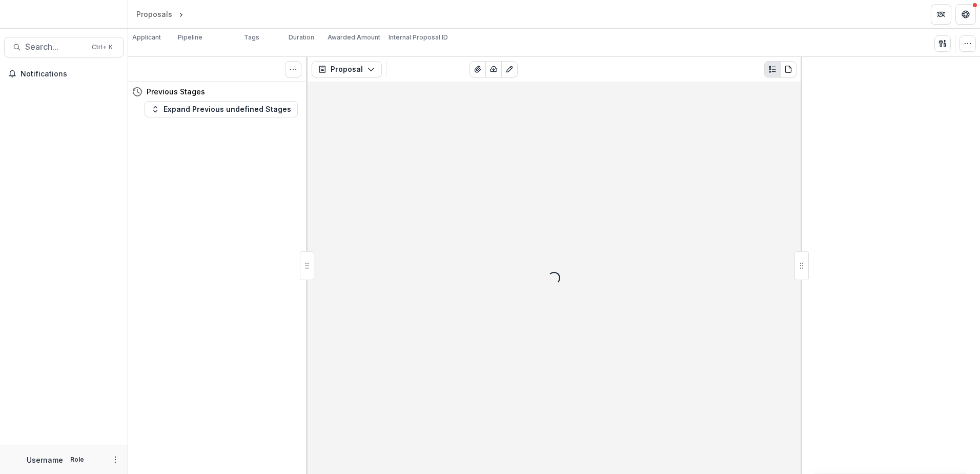  What do you see at coordinates (180, 14) in the screenshot?
I see `nav: breadcrumb` at bounding box center [180, 14].